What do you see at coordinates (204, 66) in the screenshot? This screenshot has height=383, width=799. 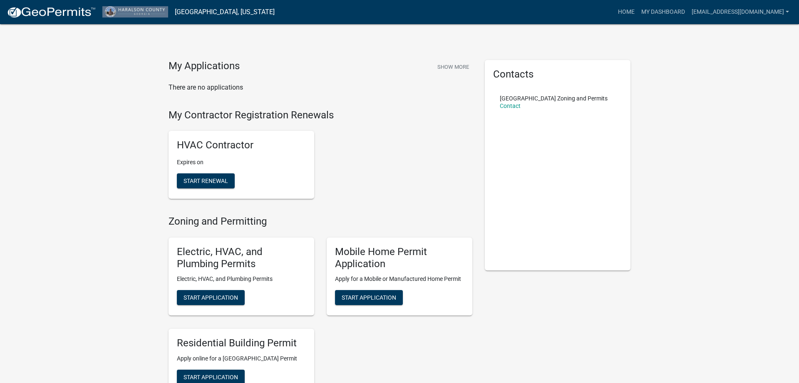 I see `h4: My Applications` at bounding box center [204, 66].